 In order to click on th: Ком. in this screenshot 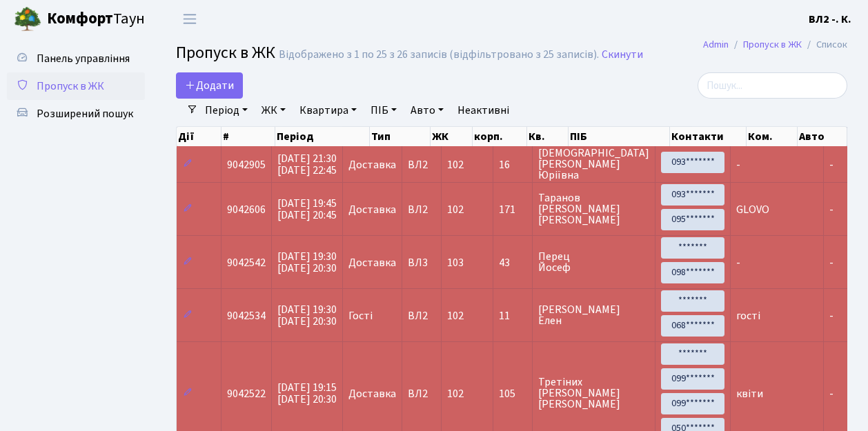, I will do `click(773, 136)`.